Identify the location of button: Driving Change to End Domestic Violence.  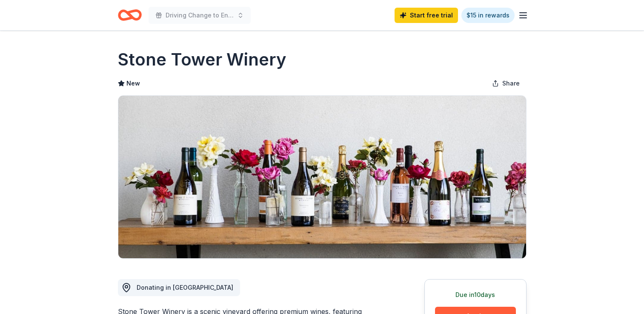
(200, 15).